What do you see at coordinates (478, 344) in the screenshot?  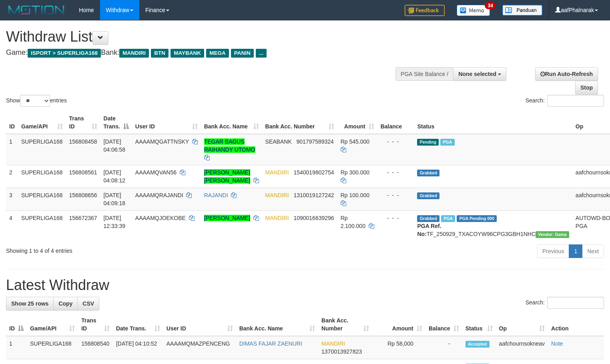 I see `span: Accepted` at bounding box center [478, 344].